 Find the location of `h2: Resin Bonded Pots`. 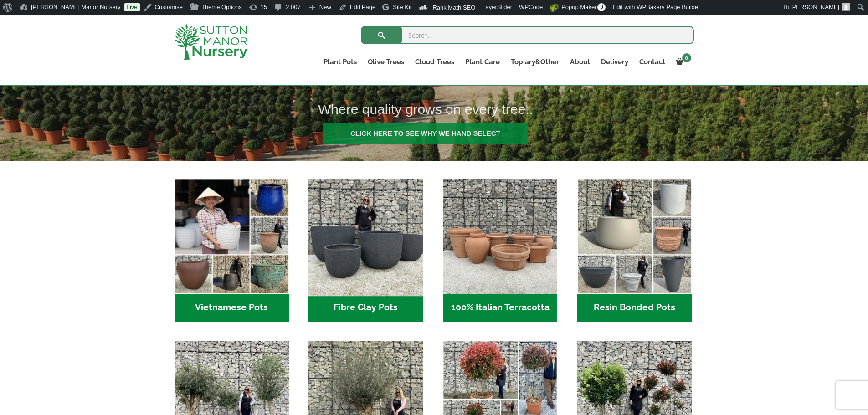

h2: Resin Bonded Pots is located at coordinates (634, 308).